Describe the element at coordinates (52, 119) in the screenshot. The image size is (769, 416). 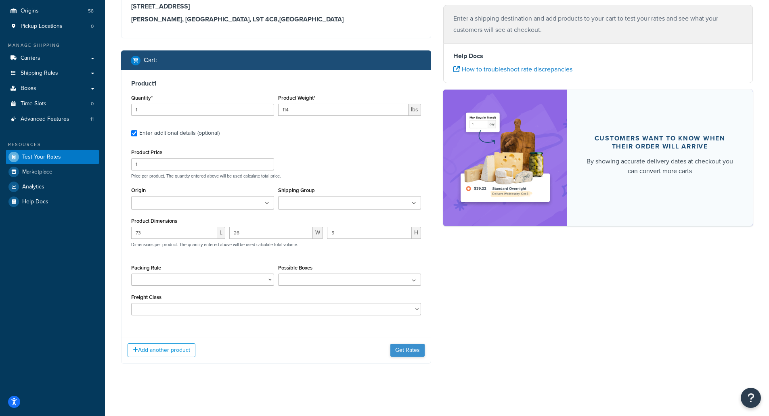
I see `a: Advanced Features11` at that location.